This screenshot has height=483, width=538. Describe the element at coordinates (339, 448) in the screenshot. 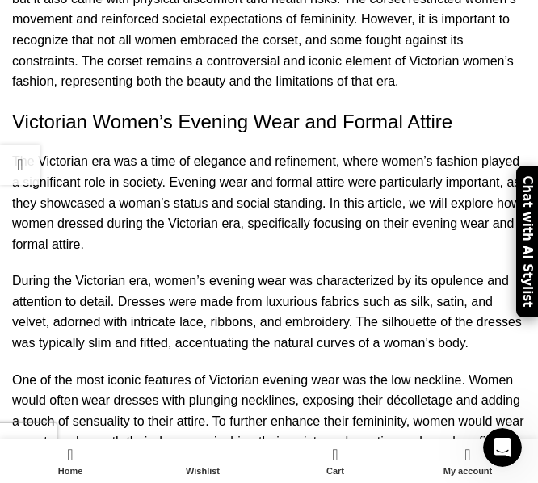

I see `span: 0` at that location.